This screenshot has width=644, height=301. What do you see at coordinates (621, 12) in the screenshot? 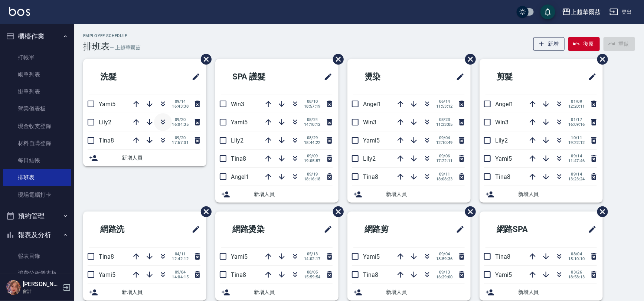
I see `button: 登出` at bounding box center [621, 12].